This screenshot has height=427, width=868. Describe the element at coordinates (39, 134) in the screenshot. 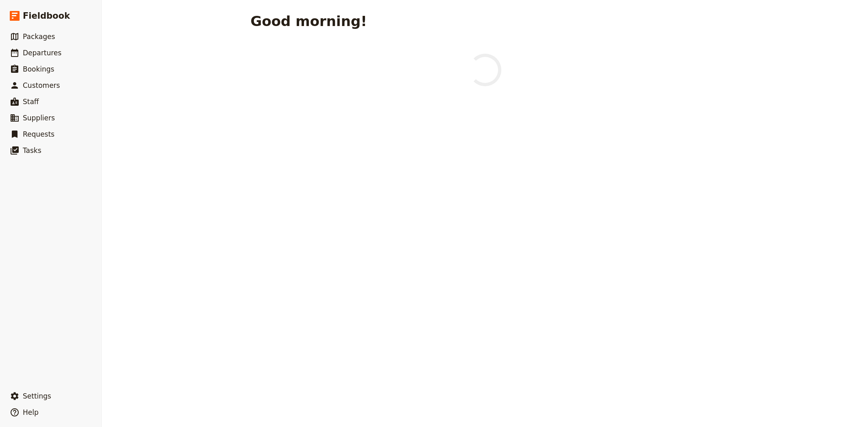

I see `span: Requests` at that location.